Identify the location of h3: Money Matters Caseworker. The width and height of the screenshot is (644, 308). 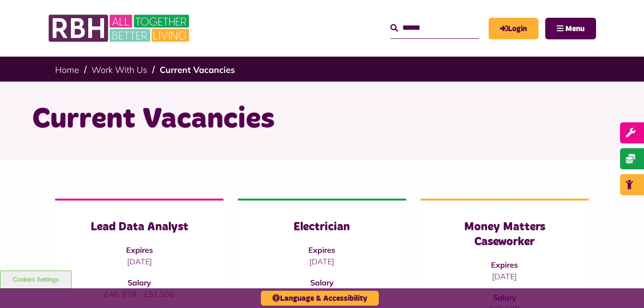
(504, 235).